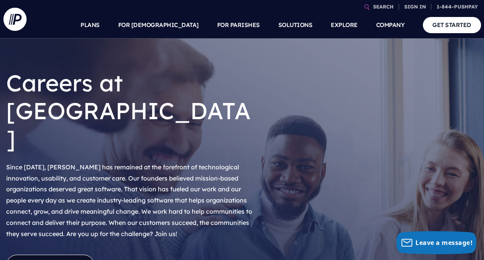  What do you see at coordinates (452, 25) in the screenshot?
I see `a: GET STARTED` at bounding box center [452, 25].